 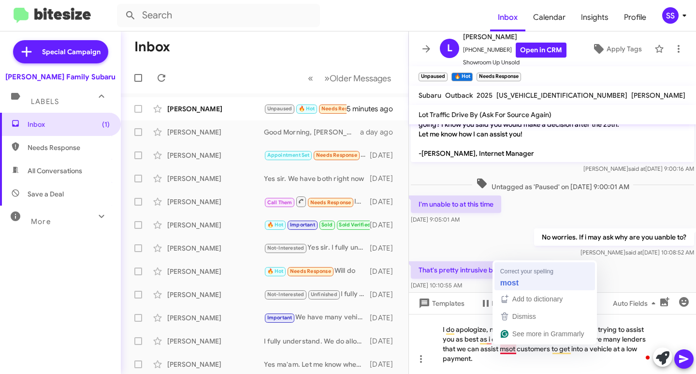 I want to click on span: Older Messages, so click(x=360, y=78).